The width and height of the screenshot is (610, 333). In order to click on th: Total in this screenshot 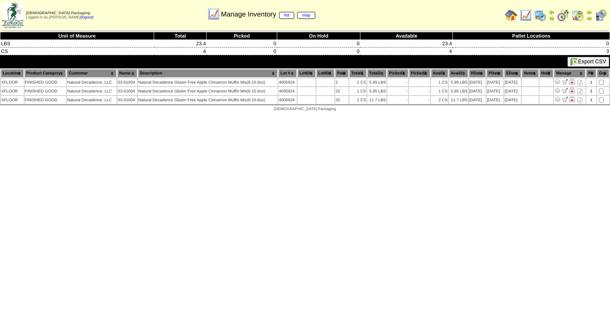, I will do `click(180, 36)`.